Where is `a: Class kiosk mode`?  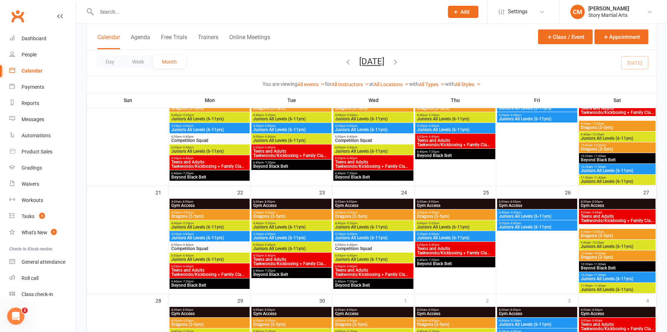
a: Class kiosk mode is located at coordinates (42, 294).